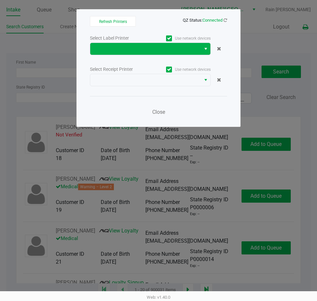  What do you see at coordinates (205, 20) in the screenshot?
I see `span: QZ Status:` at bounding box center [205, 20].